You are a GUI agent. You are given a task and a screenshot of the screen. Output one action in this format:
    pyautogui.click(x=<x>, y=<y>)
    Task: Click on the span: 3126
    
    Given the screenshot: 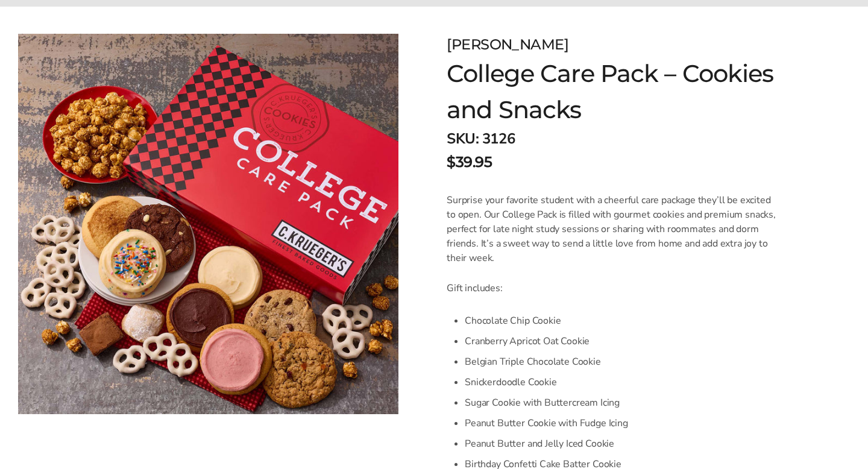 What is the action you would take?
    pyautogui.click(x=499, y=138)
    